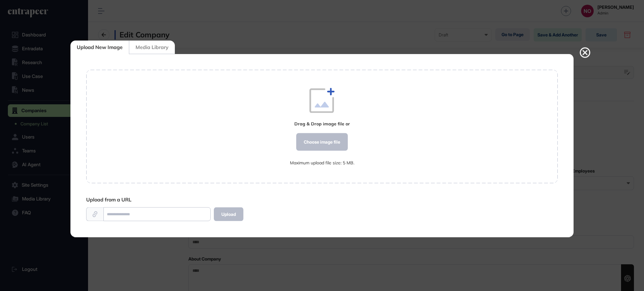 The width and height of the screenshot is (644, 291). I want to click on div: Maximum upload file size: 5 MB., so click(322, 163).